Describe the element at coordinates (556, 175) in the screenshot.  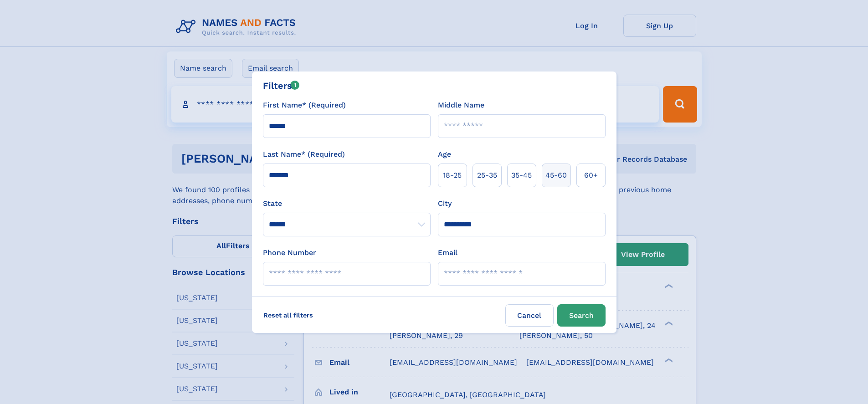
I see `span: 45‑60` at that location.